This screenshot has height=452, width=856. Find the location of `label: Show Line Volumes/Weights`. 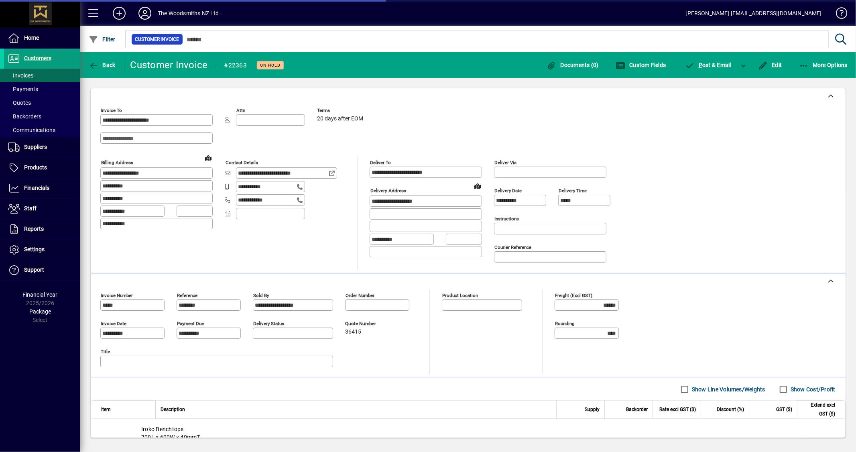

label: Show Line Volumes/Weights is located at coordinates (728, 389).